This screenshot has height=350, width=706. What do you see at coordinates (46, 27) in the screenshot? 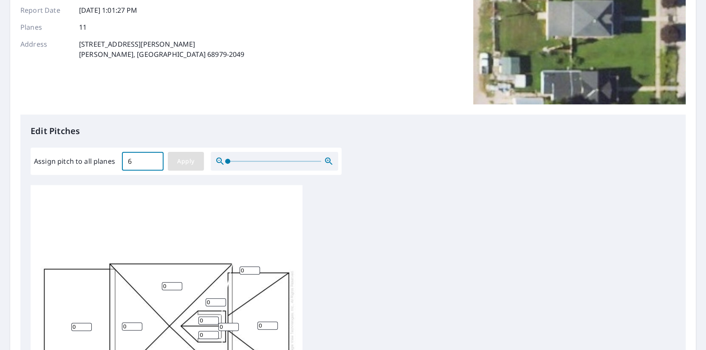
I see `p: Planes` at bounding box center [46, 27].